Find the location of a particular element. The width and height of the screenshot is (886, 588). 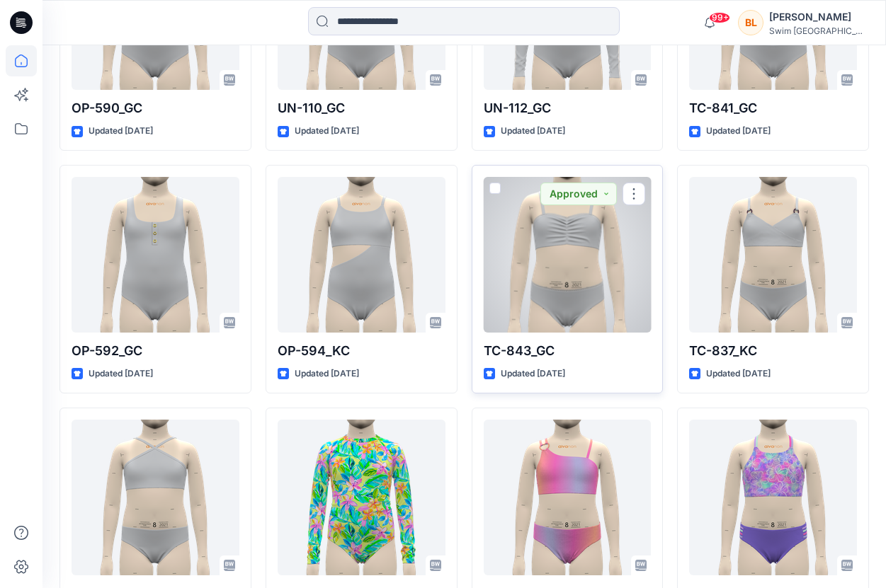

p: TC-837_KC is located at coordinates (772, 351).